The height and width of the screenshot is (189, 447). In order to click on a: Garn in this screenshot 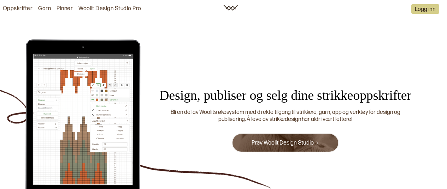, I will do `click(45, 9)`.